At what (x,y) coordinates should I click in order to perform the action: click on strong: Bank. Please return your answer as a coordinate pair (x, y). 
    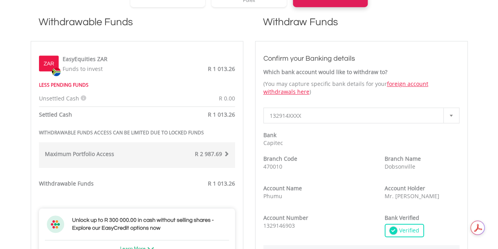
    Looking at the image, I should click on (270, 135).